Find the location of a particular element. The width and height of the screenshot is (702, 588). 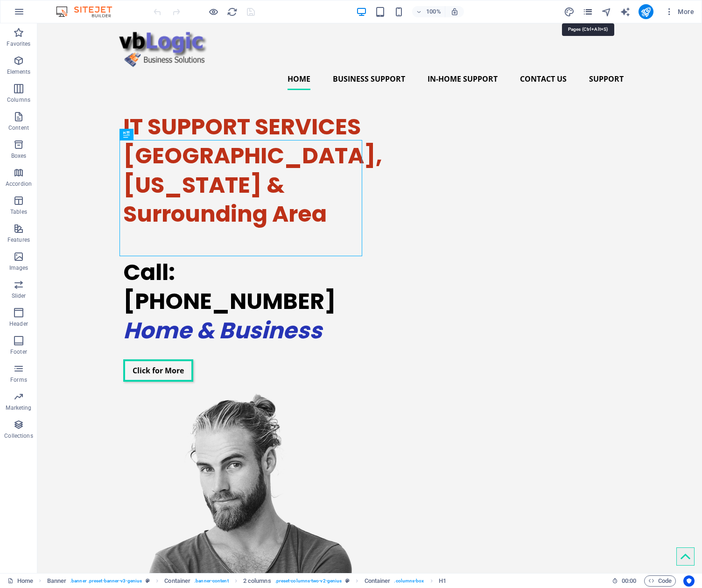

p: Features is located at coordinates (19, 240).